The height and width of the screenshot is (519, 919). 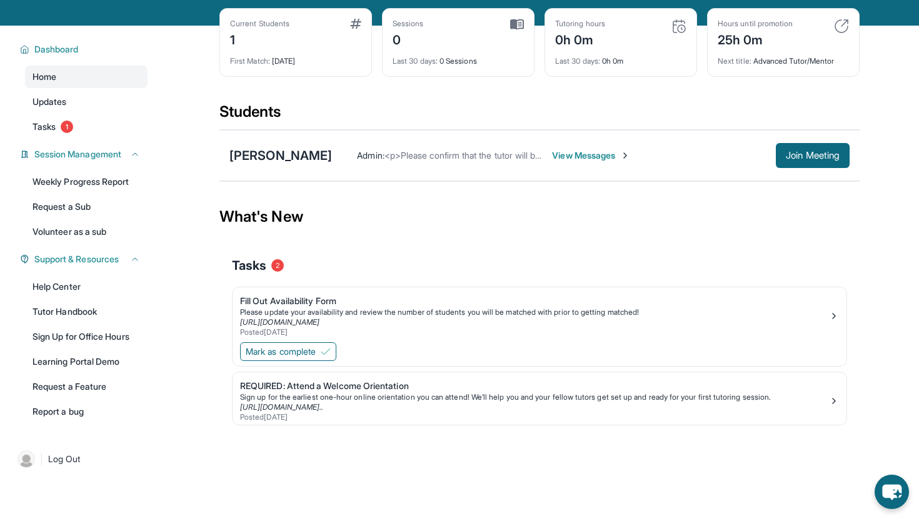 What do you see at coordinates (326, 352) in the screenshot?
I see `img: Mark as complete` at bounding box center [326, 352].